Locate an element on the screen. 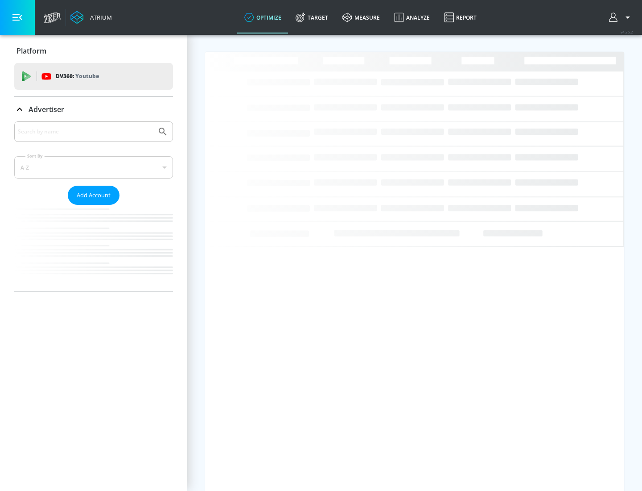 This screenshot has width=642, height=491. div: Atrium is located at coordinates (99, 17).